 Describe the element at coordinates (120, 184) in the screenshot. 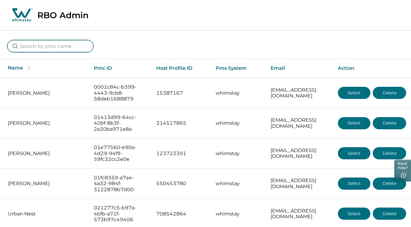

I see `p: 01fc8359-a7a4-4a32-984f-3122878b7d00` at that location.